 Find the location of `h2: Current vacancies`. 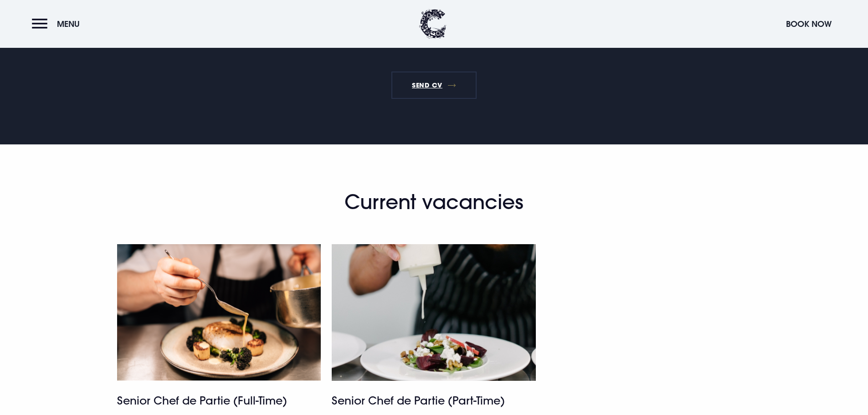

h2: Current vacancies is located at coordinates (434, 211).